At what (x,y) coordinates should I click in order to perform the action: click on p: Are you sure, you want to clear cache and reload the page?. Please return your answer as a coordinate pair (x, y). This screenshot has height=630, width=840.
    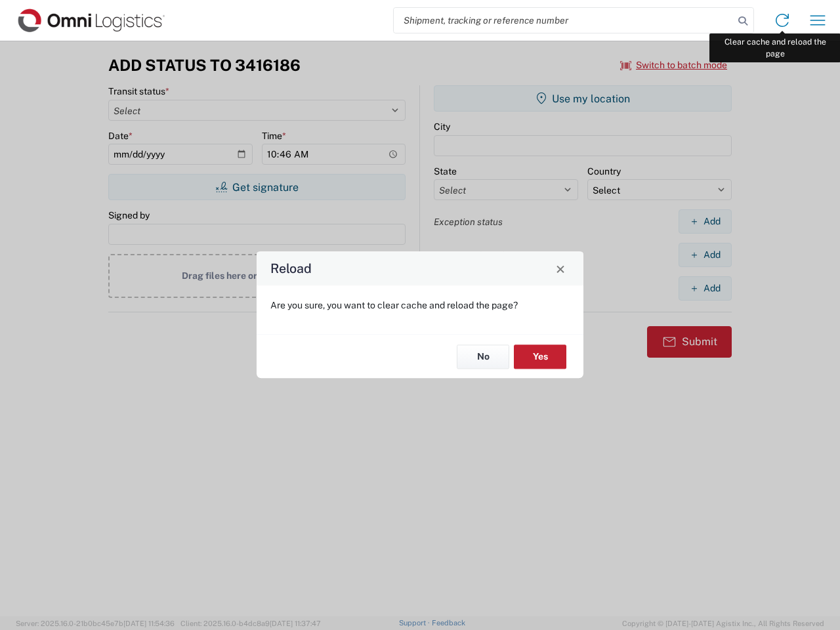
    Looking at the image, I should click on (420, 305).